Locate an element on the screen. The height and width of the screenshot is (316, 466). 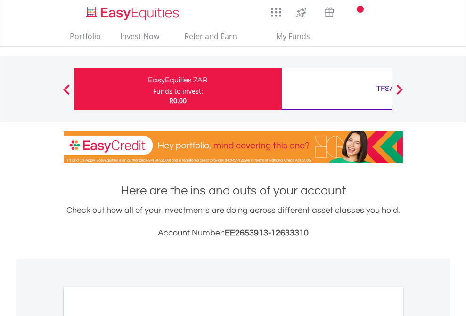
a: Invest Now is located at coordinates (139, 39).